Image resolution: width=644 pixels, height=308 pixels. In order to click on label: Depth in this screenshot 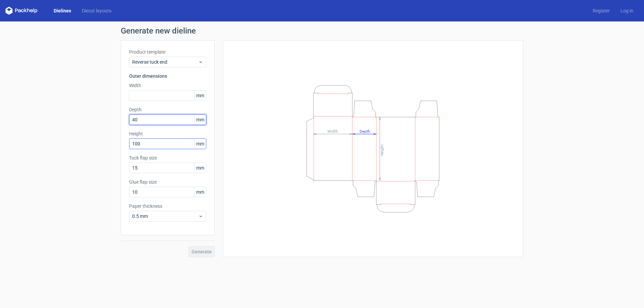, I will do `click(168, 109)`.